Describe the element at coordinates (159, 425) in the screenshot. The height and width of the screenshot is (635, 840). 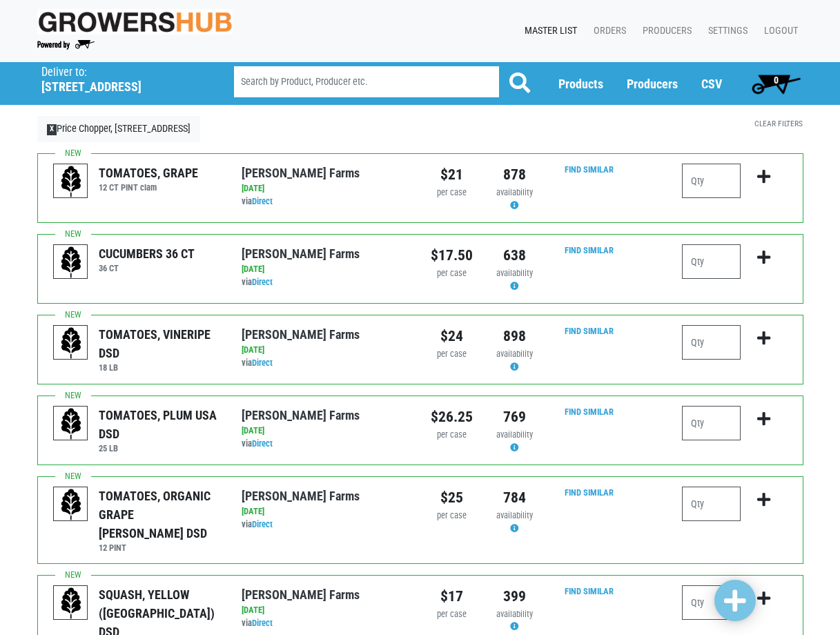
I see `div: TOMATOES, PLUM USA DSD` at that location.